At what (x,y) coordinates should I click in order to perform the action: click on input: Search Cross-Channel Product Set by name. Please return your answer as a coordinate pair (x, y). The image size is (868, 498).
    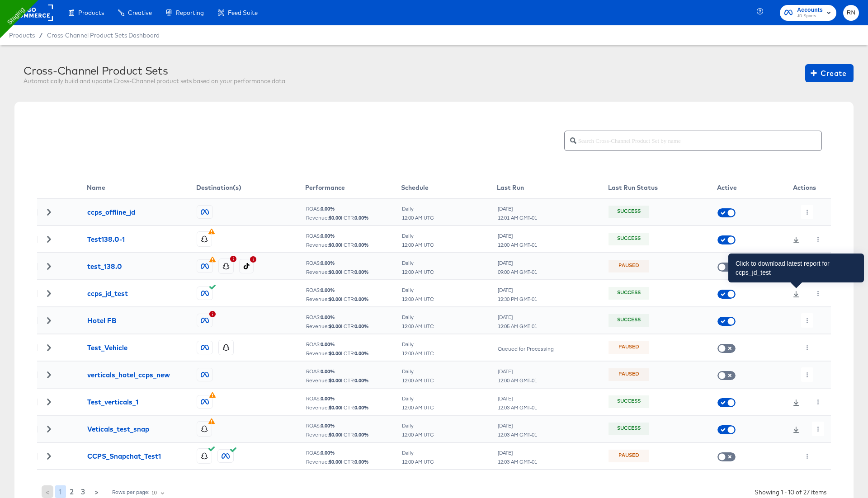
    Looking at the image, I should click on (699, 137).